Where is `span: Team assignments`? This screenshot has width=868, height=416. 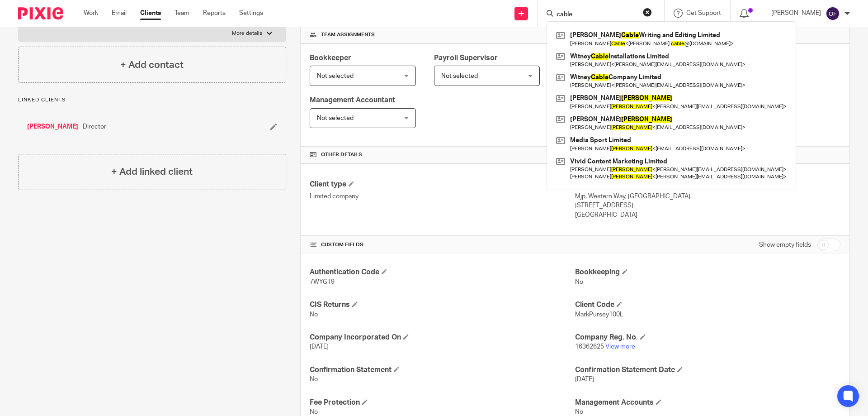
span: Team assignments is located at coordinates (348, 35).